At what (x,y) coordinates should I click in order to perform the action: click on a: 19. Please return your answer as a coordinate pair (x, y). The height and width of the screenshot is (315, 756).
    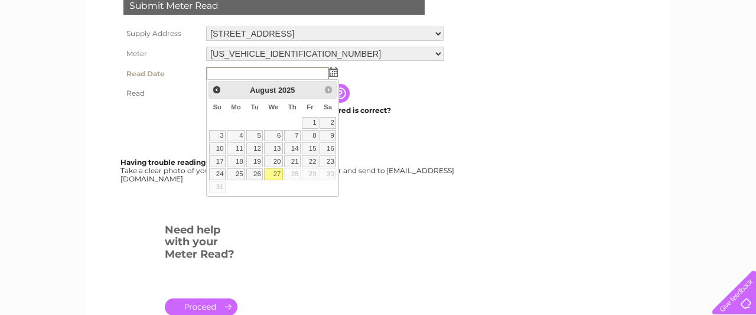
    Looking at the image, I should click on (255, 161).